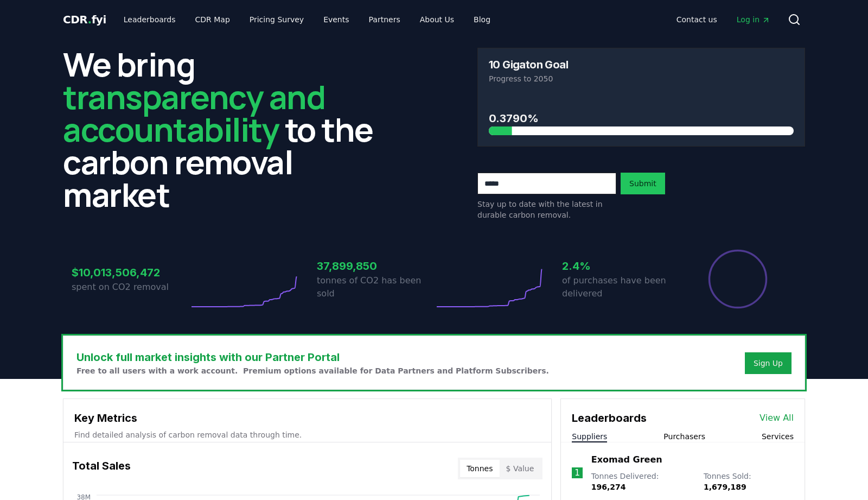  I want to click on p: tonnes of CO2 has been sold, so click(375, 287).